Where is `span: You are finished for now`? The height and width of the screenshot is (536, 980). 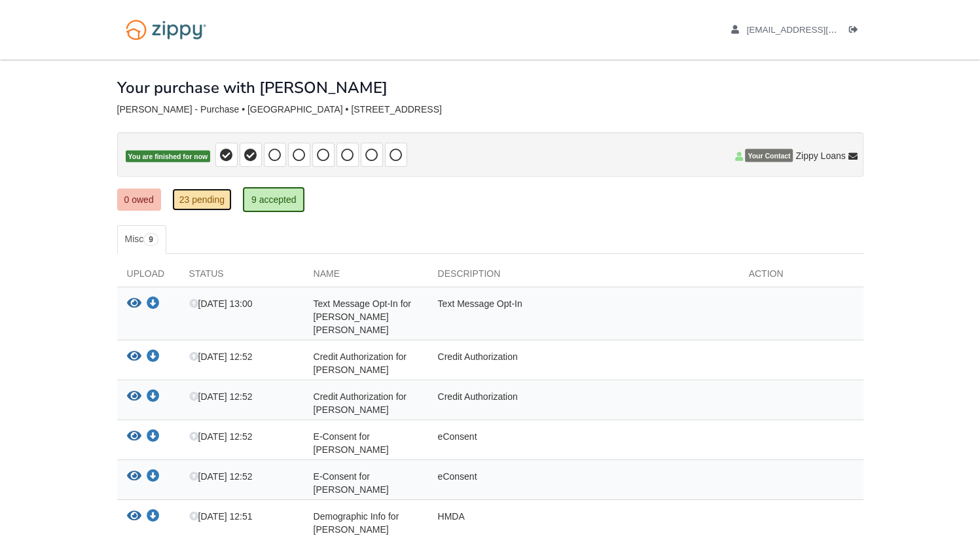 span: You are finished for now is located at coordinates (168, 156).